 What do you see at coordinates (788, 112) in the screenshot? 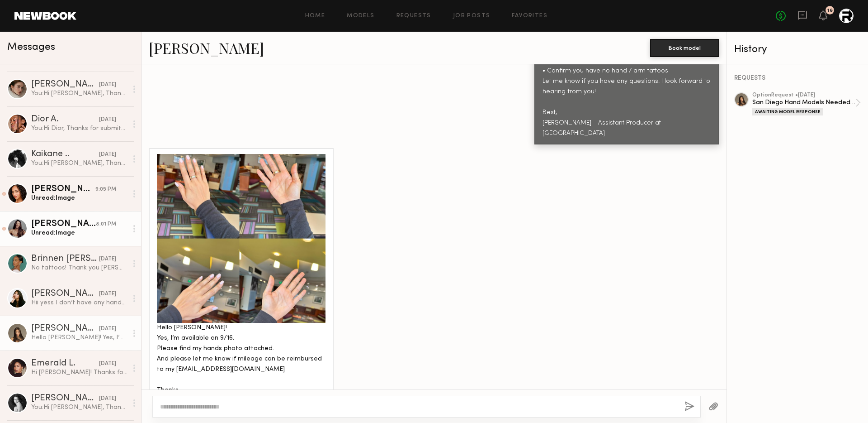
I see `div: Awaiting Model Response` at bounding box center [788, 112].